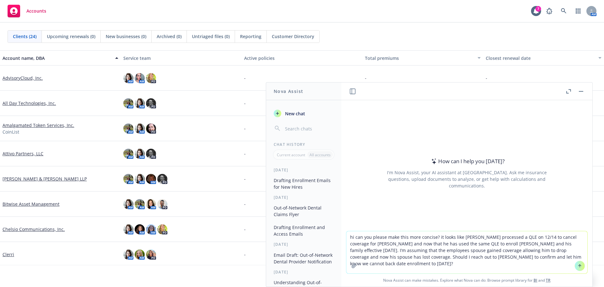 The height and width of the screenshot is (287, 604). Describe the element at coordinates (31, 204) in the screenshot. I see `a: Bitwise Asset Management` at that location.